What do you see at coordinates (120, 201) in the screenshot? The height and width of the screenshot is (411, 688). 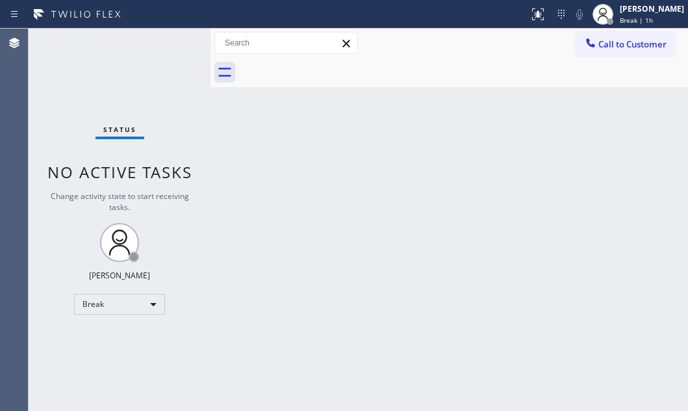 I see `span: Change activity state to start receiving tasks.` at bounding box center [120, 201].